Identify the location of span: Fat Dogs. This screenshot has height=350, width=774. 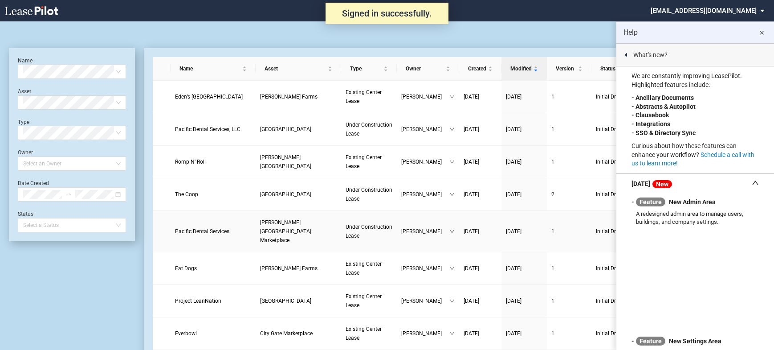
(186, 268).